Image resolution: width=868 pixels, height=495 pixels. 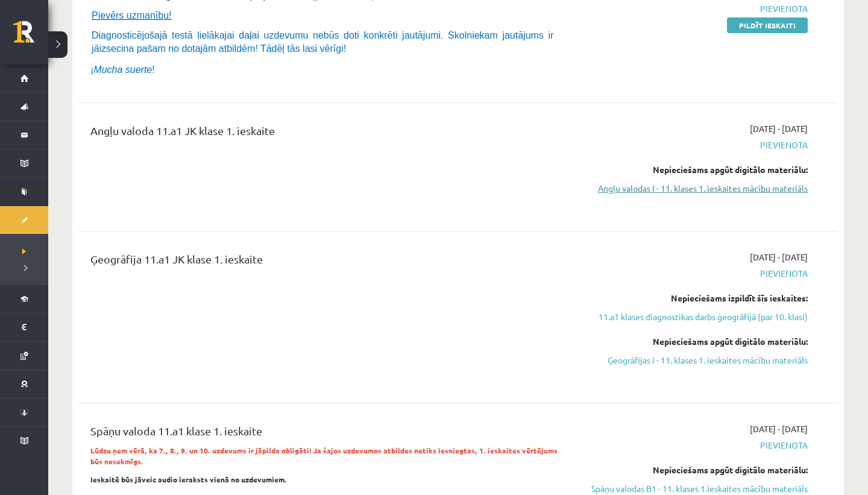 I want to click on i: Mucha suerte, so click(x=122, y=70).